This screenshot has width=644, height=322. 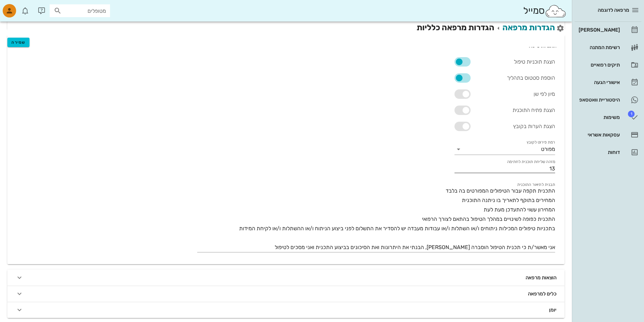 What do you see at coordinates (608, 100) in the screenshot?
I see `a: היסטוריית וואטסאפ` at bounding box center [608, 100].